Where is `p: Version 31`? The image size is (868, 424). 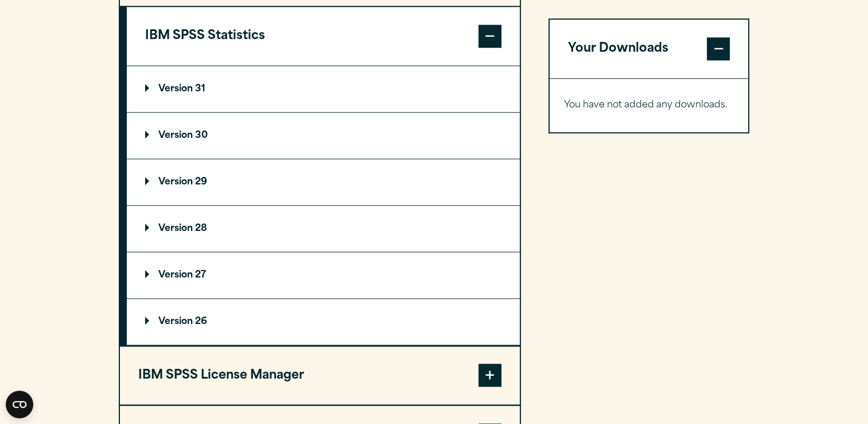
p: Version 31 is located at coordinates (175, 89).